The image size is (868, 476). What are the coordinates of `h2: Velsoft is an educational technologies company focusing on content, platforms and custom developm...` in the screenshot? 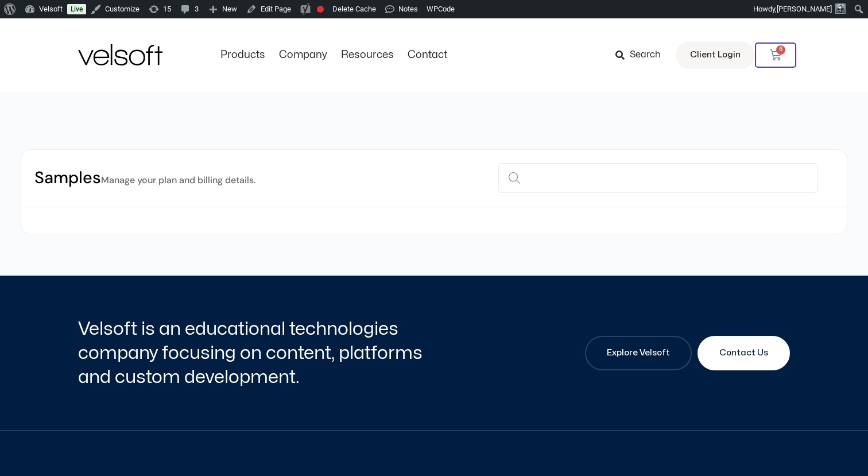 It's located at (255, 352).